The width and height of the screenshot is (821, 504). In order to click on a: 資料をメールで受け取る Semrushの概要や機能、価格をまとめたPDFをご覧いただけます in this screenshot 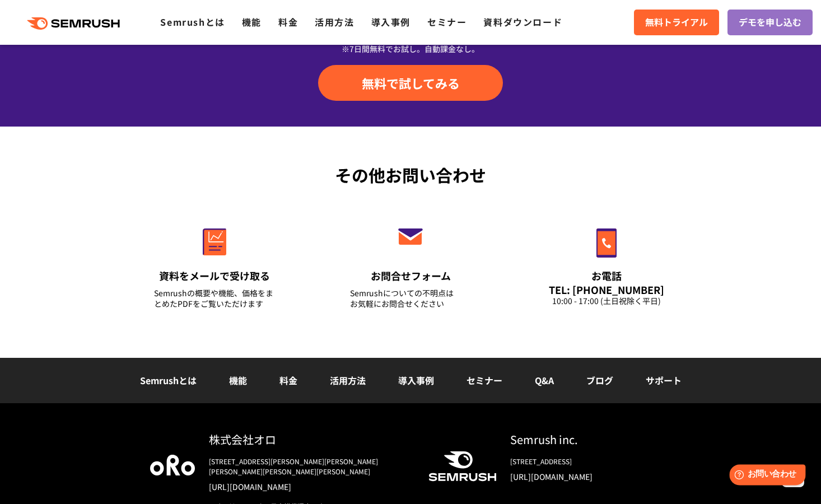, I will do `click(215, 264)`.